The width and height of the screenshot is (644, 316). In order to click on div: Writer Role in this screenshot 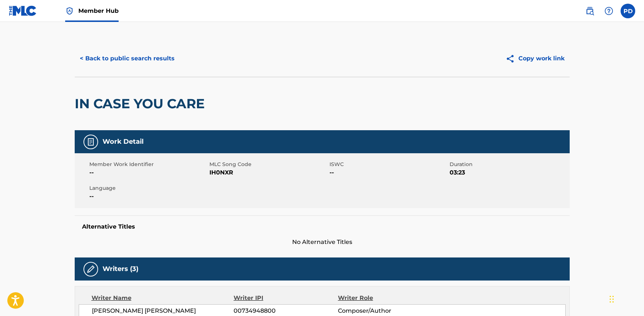, I will do `click(385, 298)`.